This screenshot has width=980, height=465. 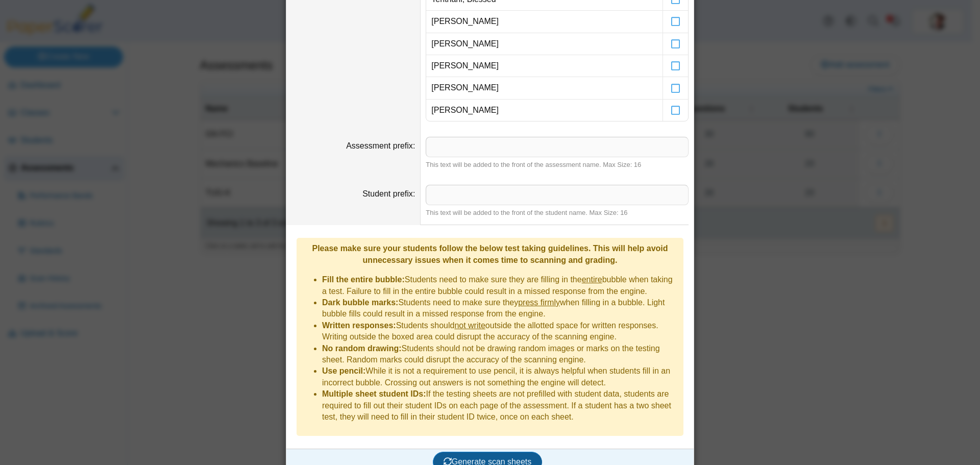 What do you see at coordinates (500, 285) in the screenshot?
I see `li: Students need to make sure they are filling in the bubble when taking a test. Failure to fill in ...` at bounding box center [500, 285].